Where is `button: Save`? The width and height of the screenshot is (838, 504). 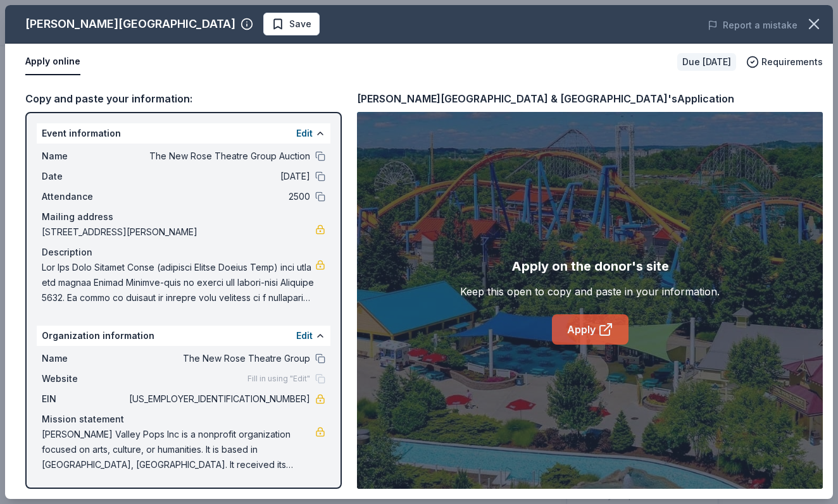 button: Save is located at coordinates (291, 24).